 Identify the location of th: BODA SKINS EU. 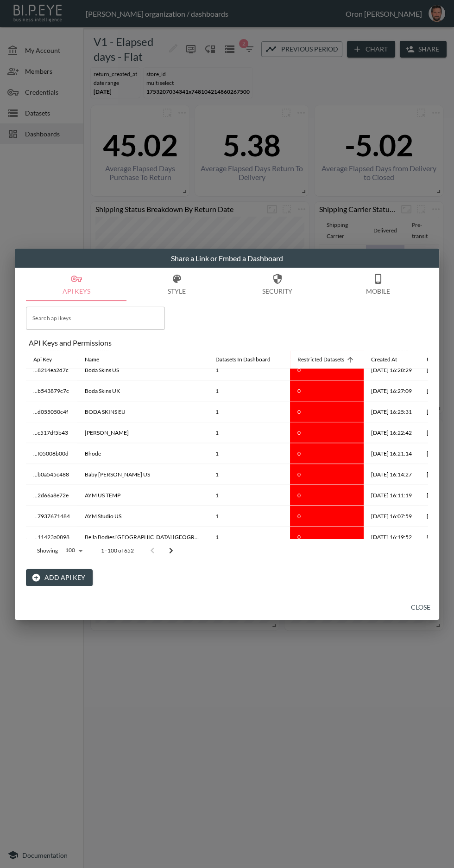
(143, 412).